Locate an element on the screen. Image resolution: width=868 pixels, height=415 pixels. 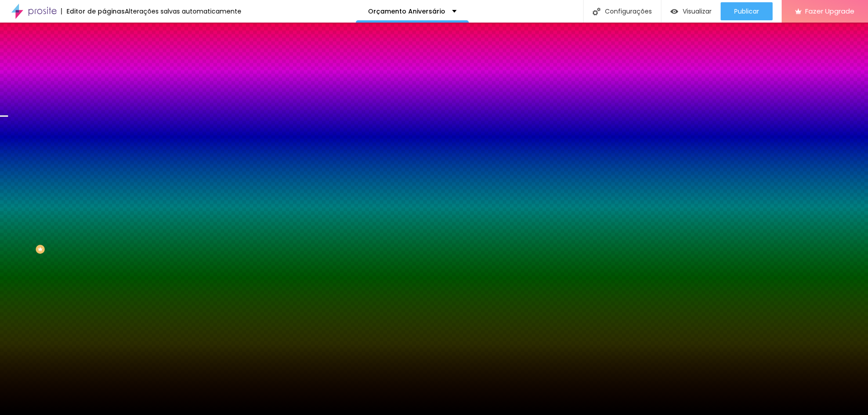
img: view-1.svg is located at coordinates (674, 11).